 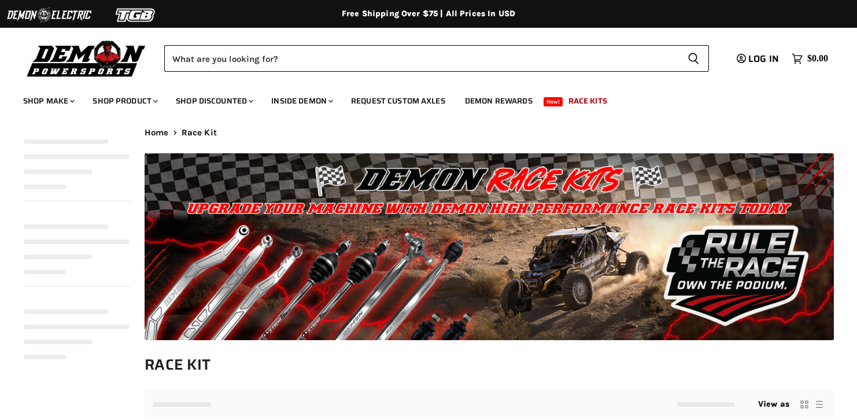 What do you see at coordinates (587, 101) in the screenshot?
I see `a: Race Kits` at bounding box center [587, 101].